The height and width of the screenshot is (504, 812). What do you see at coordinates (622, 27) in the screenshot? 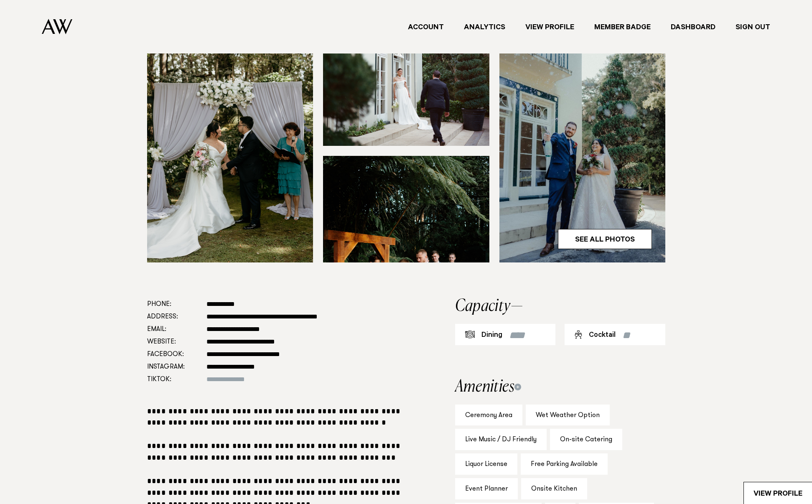
I see `a: Member Badge` at bounding box center [622, 27].